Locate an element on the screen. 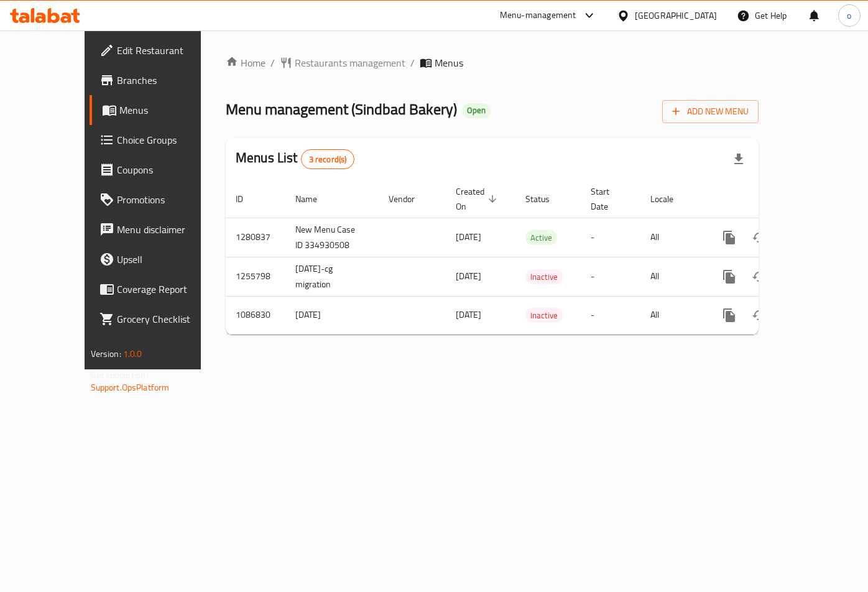 The width and height of the screenshot is (868, 592). a: Restaurants management is located at coordinates (343, 63).